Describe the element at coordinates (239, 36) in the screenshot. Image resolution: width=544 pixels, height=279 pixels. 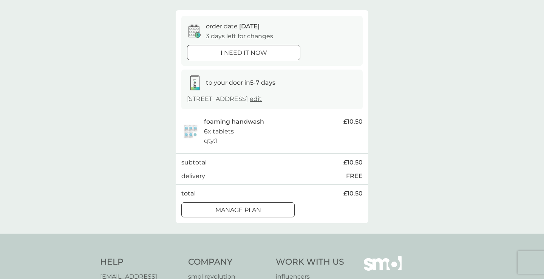
I see `p: 3 days left for changes` at that location.